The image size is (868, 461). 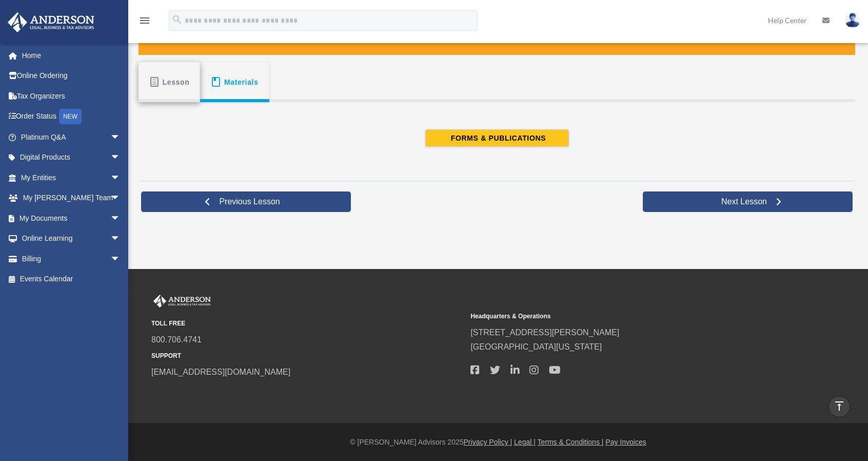 I want to click on span: Materials, so click(x=241, y=82).